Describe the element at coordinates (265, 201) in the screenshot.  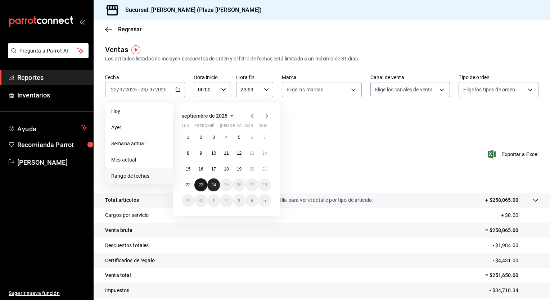
I see `button: 5 de octubre de 2025` at that location.